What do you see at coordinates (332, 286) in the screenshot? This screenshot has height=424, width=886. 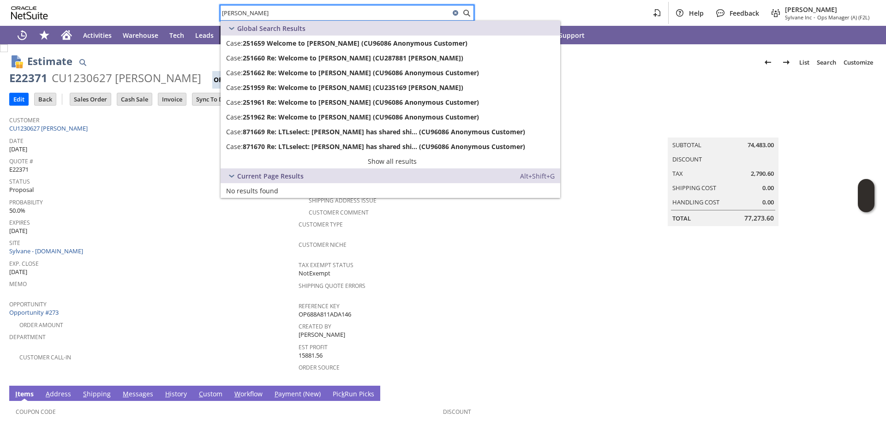 I see `a: Shipping Quote Errors` at bounding box center [332, 286].